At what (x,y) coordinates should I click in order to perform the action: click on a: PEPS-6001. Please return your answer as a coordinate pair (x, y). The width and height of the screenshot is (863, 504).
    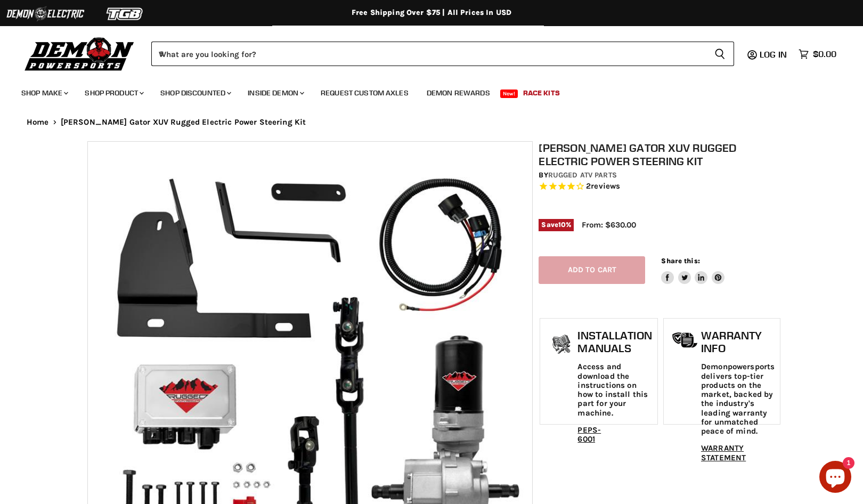
    Looking at the image, I should click on (589, 434).